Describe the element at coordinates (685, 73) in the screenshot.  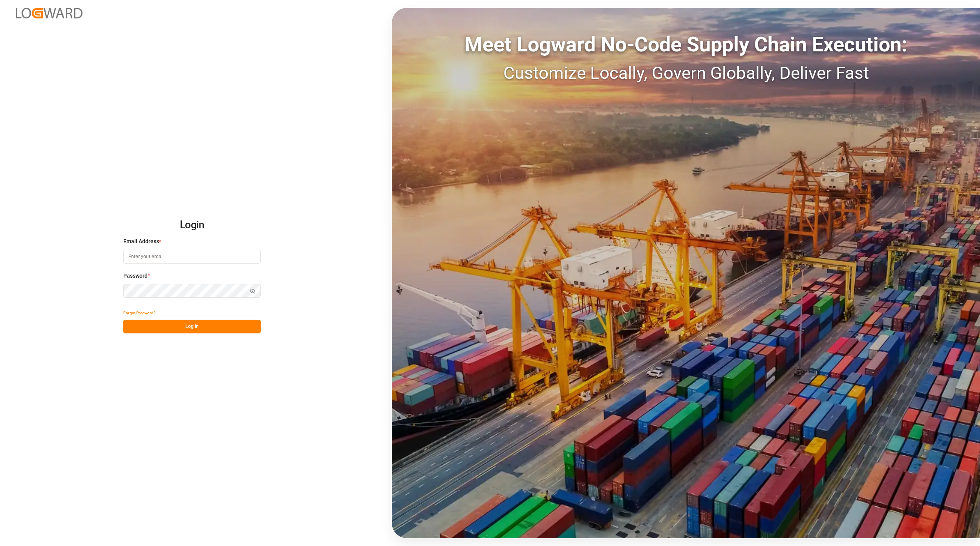
I see `div: Customize Locally, Govern Globally, Deliver Fast` at that location.